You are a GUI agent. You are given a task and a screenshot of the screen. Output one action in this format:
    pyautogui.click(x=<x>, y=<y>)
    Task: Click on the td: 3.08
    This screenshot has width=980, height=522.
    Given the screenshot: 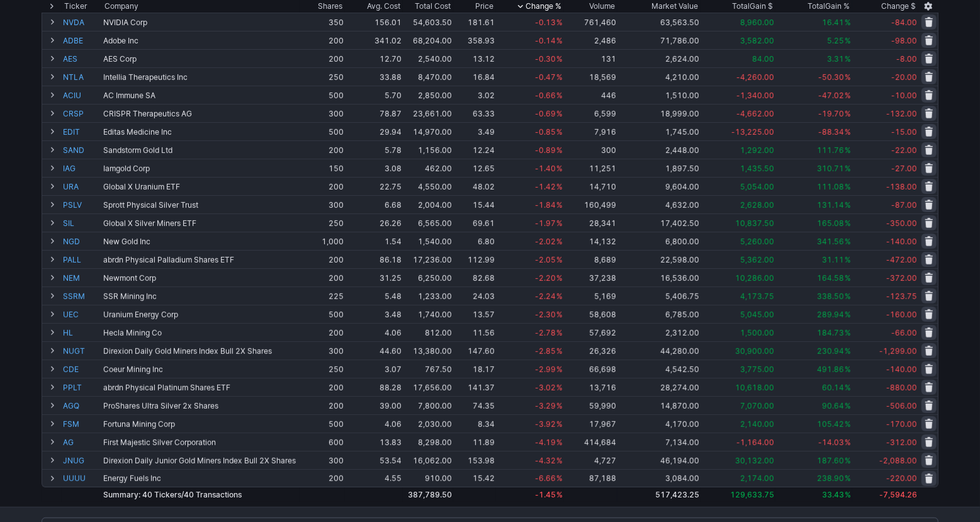 What is the action you would take?
    pyautogui.click(x=373, y=168)
    